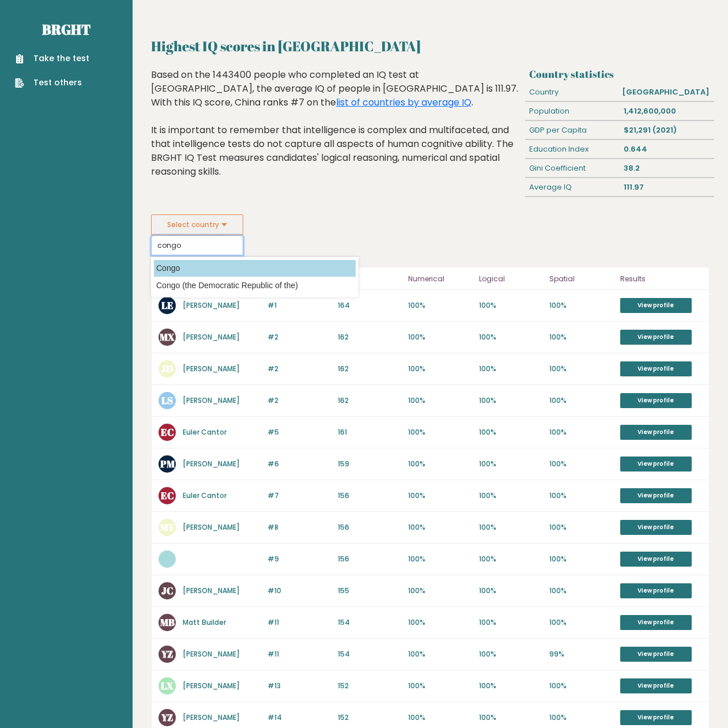  I want to click on p: 99%, so click(581, 654).